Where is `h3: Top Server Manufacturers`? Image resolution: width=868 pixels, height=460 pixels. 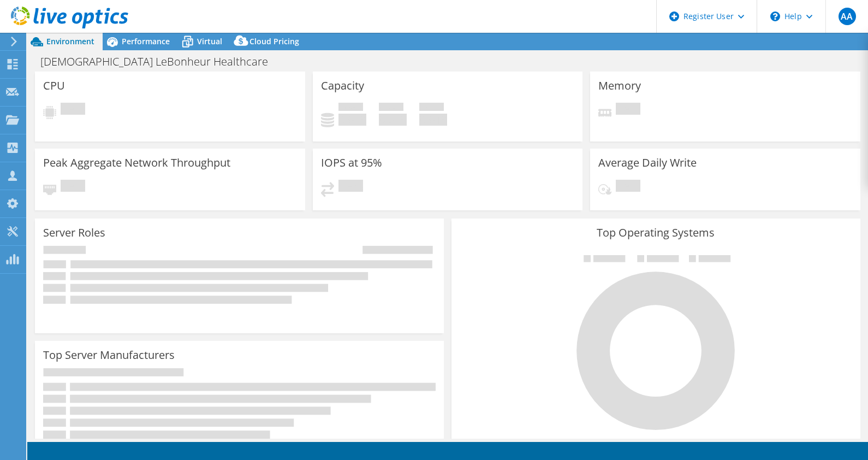 h3: Top Server Manufacturers is located at coordinates (108, 355).